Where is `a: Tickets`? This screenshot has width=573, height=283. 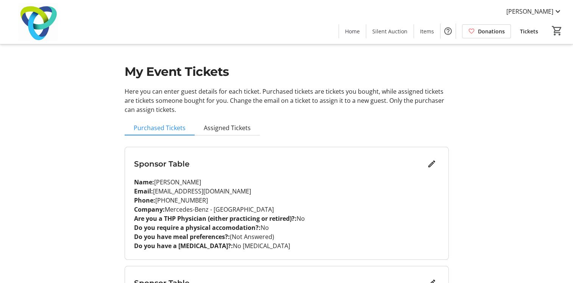 a: Tickets is located at coordinates (529, 31).